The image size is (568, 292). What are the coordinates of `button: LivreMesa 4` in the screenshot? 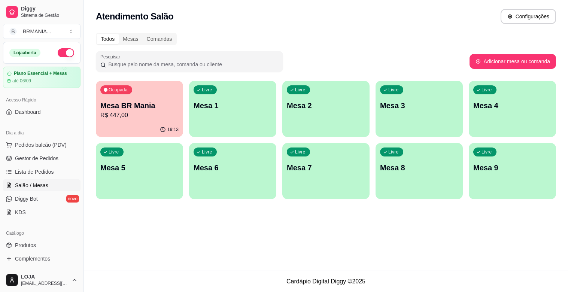 It's located at (512, 109).